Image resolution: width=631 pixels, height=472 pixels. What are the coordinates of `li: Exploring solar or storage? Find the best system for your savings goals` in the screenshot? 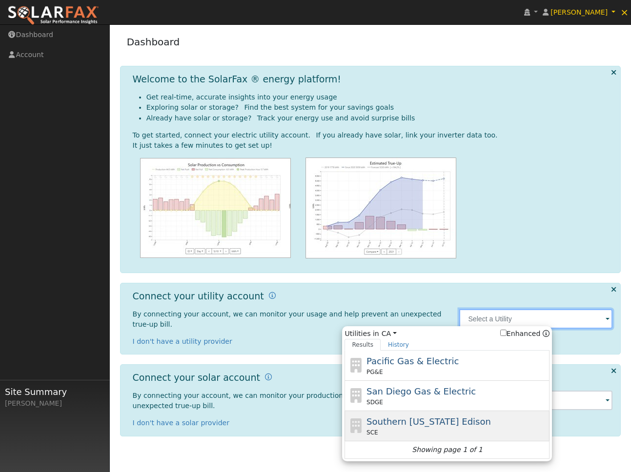 It's located at (379, 107).